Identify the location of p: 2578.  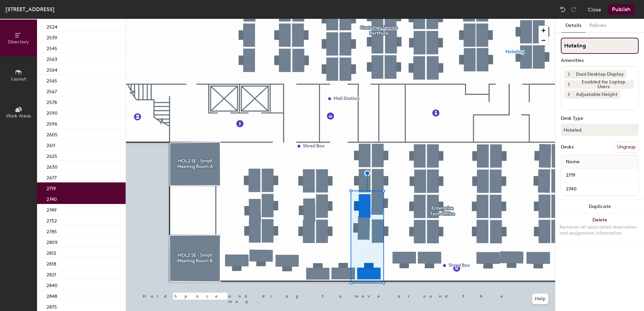
(52, 101).